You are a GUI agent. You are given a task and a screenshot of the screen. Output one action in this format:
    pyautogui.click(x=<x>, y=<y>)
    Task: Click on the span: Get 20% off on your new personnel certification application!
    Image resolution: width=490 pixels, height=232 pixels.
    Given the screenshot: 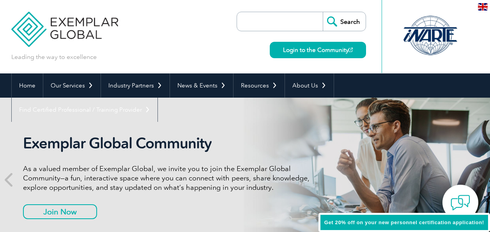 What is the action you would take?
    pyautogui.click(x=404, y=222)
    